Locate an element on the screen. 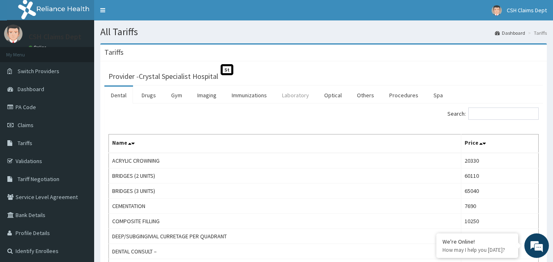  span: CSH Claims Dept is located at coordinates (527, 10).